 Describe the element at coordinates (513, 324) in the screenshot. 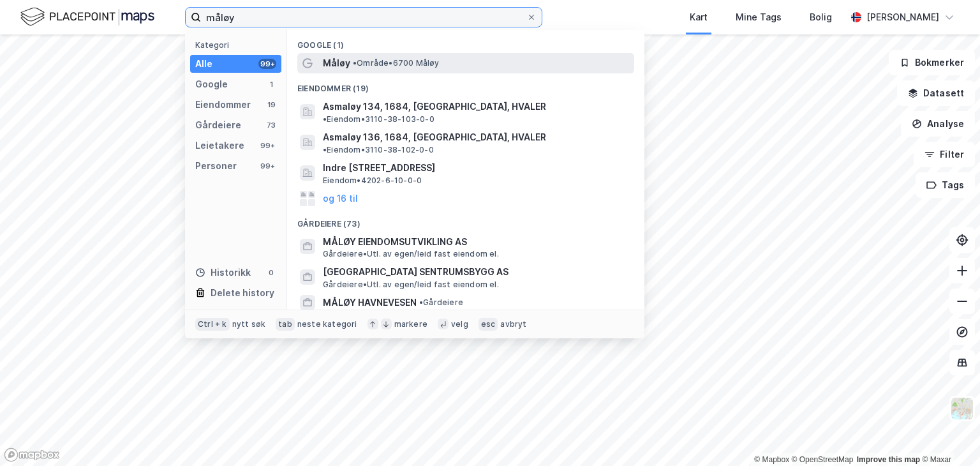

I see `div: avbryt` at that location.